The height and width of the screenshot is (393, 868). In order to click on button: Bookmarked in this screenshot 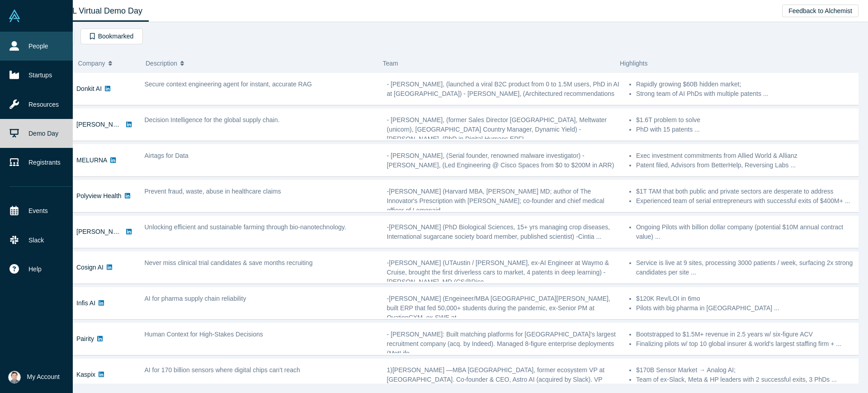, I will do `click(111, 36)`.